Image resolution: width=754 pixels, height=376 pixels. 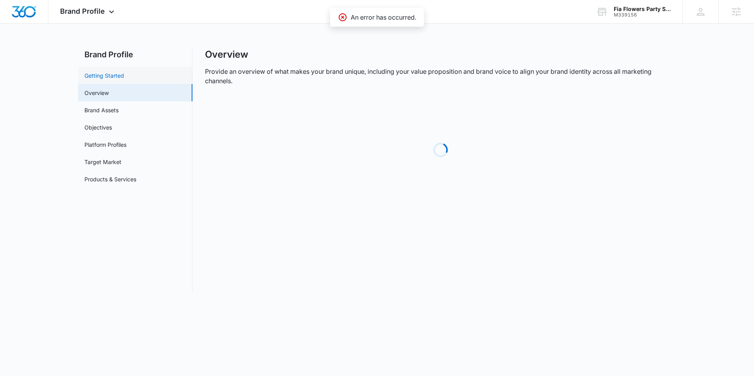 What do you see at coordinates (135, 55) in the screenshot?
I see `h2: Brand Profile` at bounding box center [135, 55].